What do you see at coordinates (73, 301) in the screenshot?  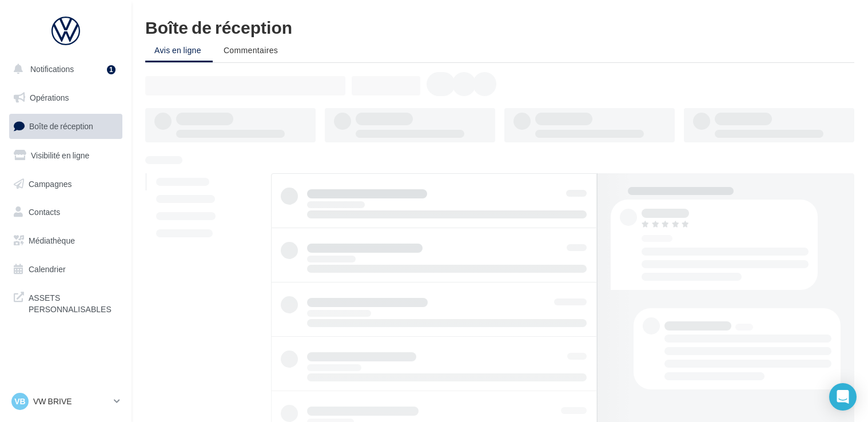 I see `span: ASSETS PERSONNALISABLES` at bounding box center [73, 301].